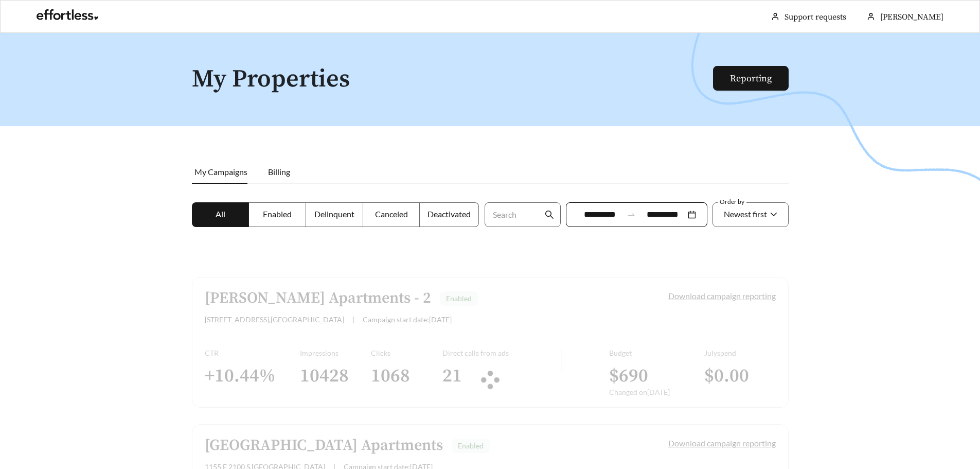  Describe the element at coordinates (751, 78) in the screenshot. I see `button: Reporting` at that location.